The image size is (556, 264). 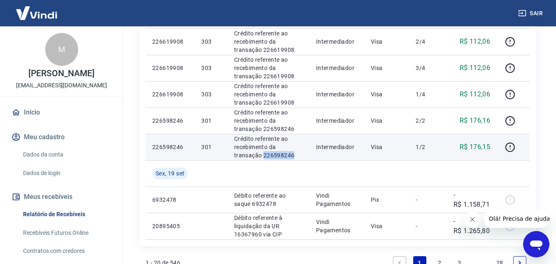 I want to click on p: 1/2, so click(x=427, y=147).